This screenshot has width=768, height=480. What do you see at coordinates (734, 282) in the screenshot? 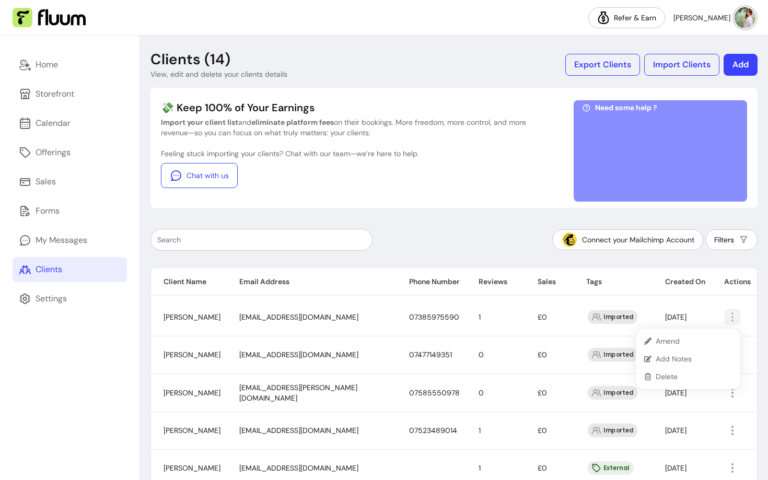
I see `th: Actions` at bounding box center [734, 282].